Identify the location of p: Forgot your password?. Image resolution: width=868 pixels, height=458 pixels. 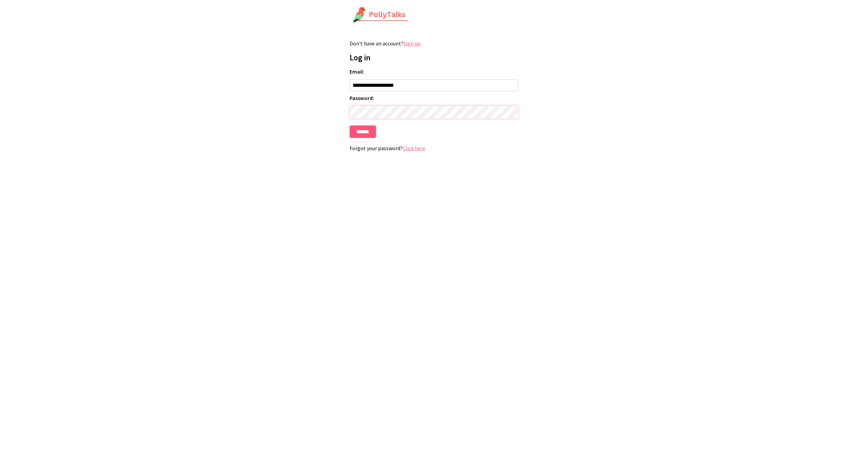
(434, 148).